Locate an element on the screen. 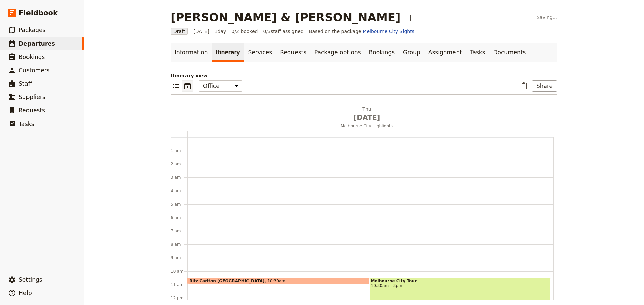 The image size is (644, 305). a: Group is located at coordinates (411, 52).